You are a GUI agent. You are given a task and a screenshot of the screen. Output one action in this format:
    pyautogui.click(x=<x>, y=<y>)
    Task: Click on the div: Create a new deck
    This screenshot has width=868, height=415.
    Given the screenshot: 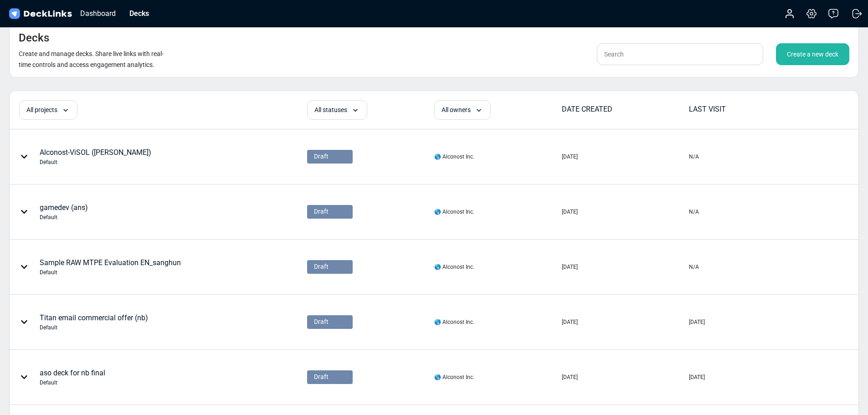 What is the action you would take?
    pyautogui.click(x=812, y=55)
    